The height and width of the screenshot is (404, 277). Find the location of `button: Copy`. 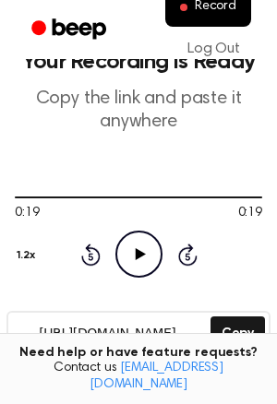

button: Copy is located at coordinates (237, 333).